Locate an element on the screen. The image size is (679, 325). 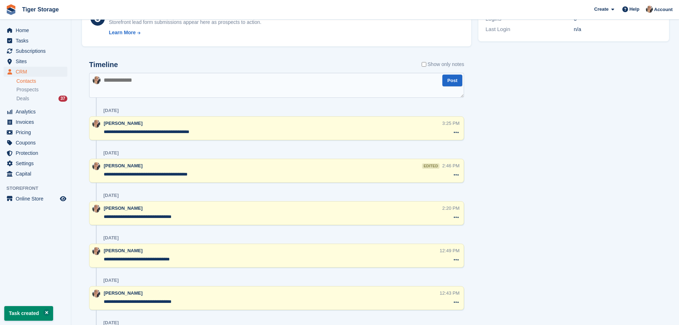
div: 37 is located at coordinates (63, 98).